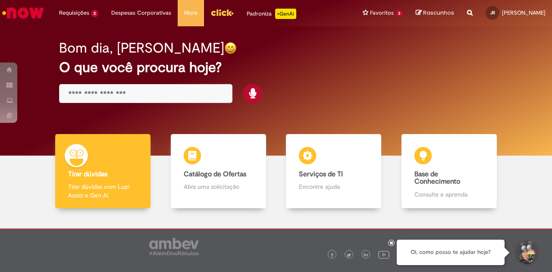  What do you see at coordinates (218, 187) in the screenshot?
I see `p: Abra uma solicitação` at bounding box center [218, 187].